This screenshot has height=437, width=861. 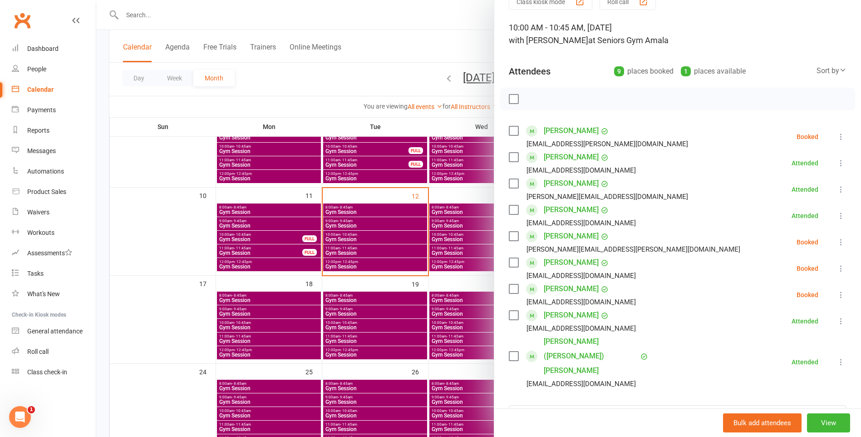 I want to click on a: Assessments, so click(x=54, y=253).